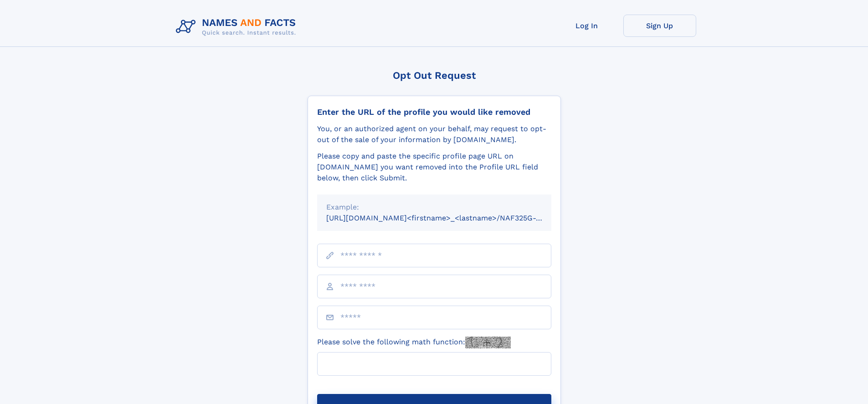  What do you see at coordinates (434, 112) in the screenshot?
I see `div: Enter the URL of the profile you would like removed` at bounding box center [434, 112].